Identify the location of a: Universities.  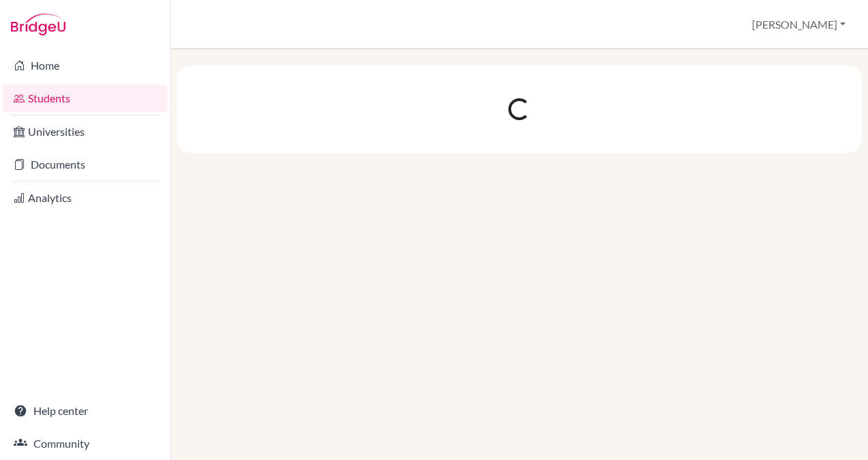
(84, 132).